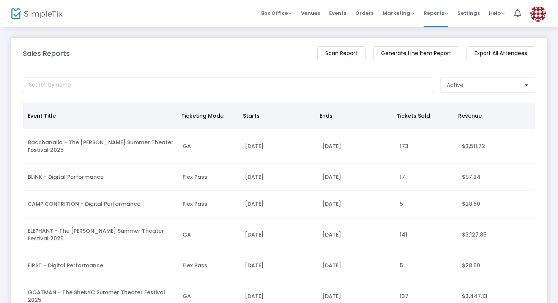 Image resolution: width=558 pixels, height=303 pixels. What do you see at coordinates (276, 13) in the screenshot?
I see `span: Box Office` at bounding box center [276, 13].